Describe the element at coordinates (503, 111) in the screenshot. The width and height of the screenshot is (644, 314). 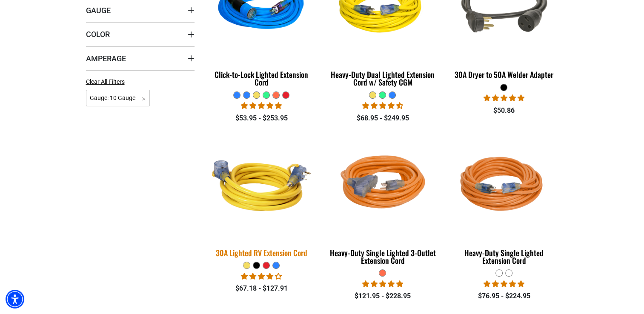
I see `div: $50.86` at that location.